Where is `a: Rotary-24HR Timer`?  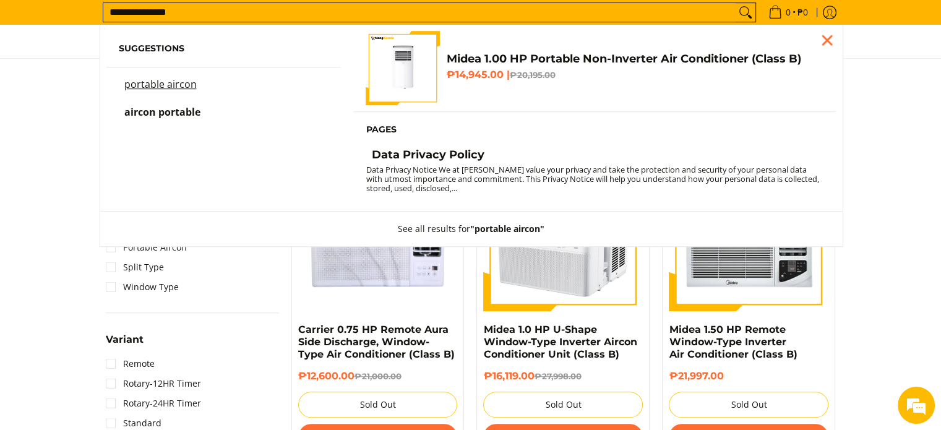
a: Rotary-24HR Timer is located at coordinates (153, 403).